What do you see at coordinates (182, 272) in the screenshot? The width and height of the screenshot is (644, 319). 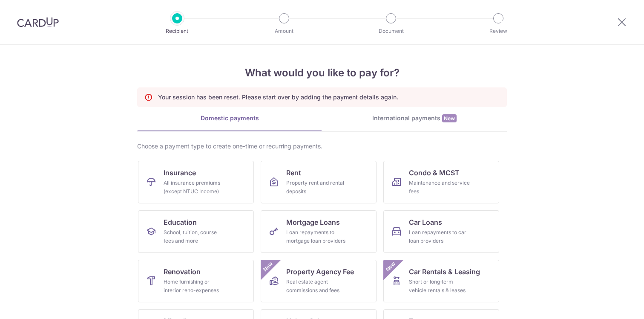 I see `span: Renovation` at bounding box center [182, 272].